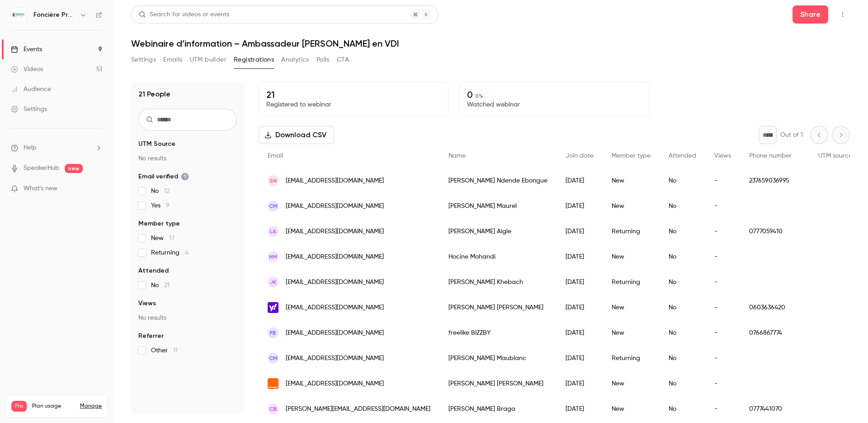 The height and width of the screenshot is (423, 868). Describe the element at coordinates (57, 148) in the screenshot. I see `li: help-dropdown-opener` at that location.